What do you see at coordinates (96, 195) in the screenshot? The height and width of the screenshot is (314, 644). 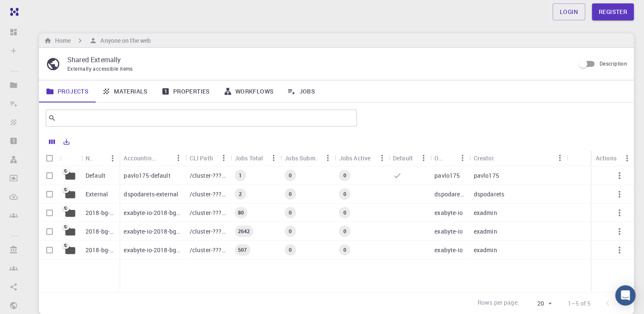 I see `p: External` at bounding box center [96, 195].